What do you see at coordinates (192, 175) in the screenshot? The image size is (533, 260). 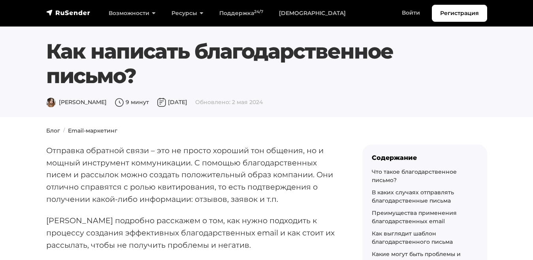 I see `p: Отправка обратной связи – это не просто хороший тон общения, но и мощный инструмент коммуникации....` at bounding box center [192, 175].